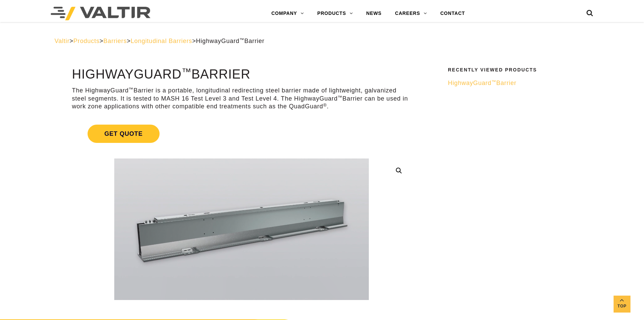 The height and width of the screenshot is (320, 644). Describe the element at coordinates (101, 14) in the screenshot. I see `img: Valtir` at that location.